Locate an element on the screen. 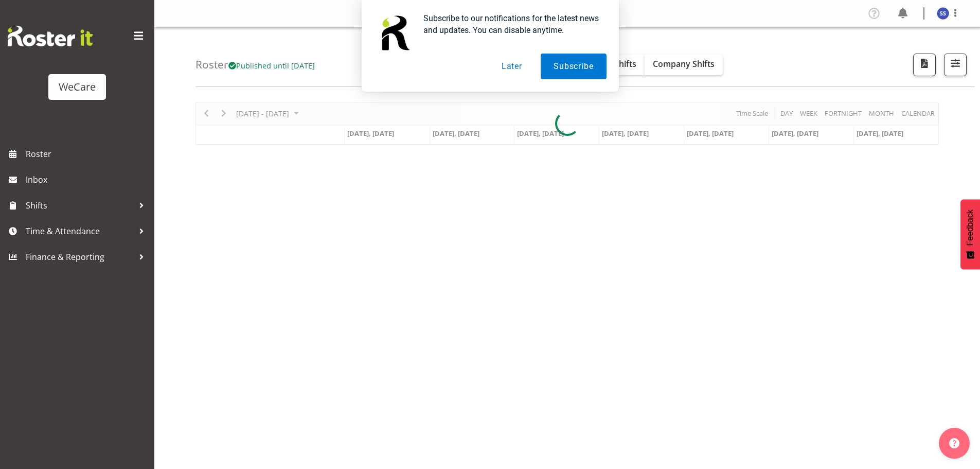 The height and width of the screenshot is (469, 980). span: Shifts is located at coordinates (80, 205).